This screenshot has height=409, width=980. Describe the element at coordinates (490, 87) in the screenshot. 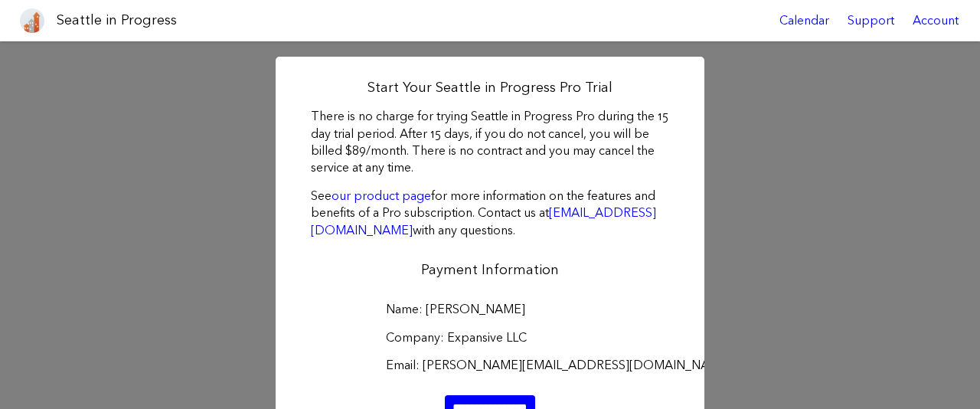

I see `h2: Start Your Seattle in Progress Pro Trial` at that location.